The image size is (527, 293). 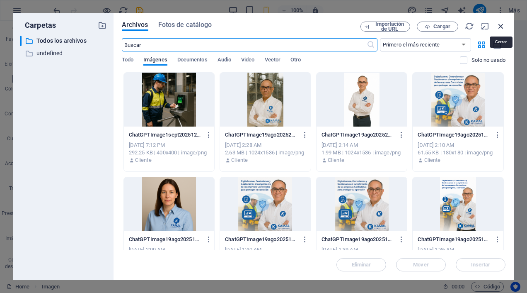 I want to click on i: Volver a cargar, so click(x=470, y=26).